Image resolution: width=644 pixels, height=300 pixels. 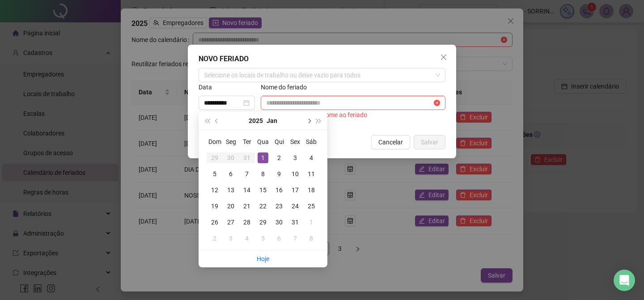 What do you see at coordinates (390, 142) in the screenshot?
I see `button: Cancelar` at bounding box center [390, 142].